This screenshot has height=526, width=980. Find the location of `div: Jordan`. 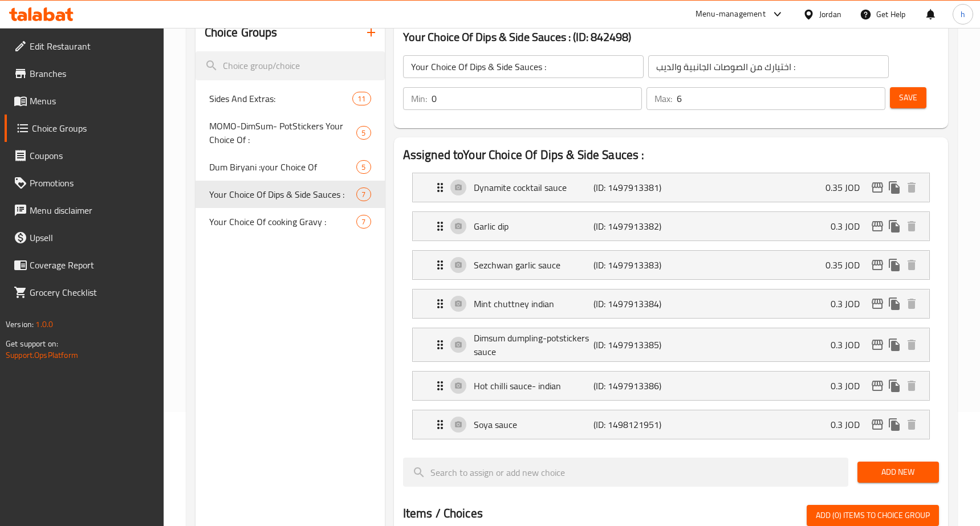

div: Jordan is located at coordinates (830, 14).